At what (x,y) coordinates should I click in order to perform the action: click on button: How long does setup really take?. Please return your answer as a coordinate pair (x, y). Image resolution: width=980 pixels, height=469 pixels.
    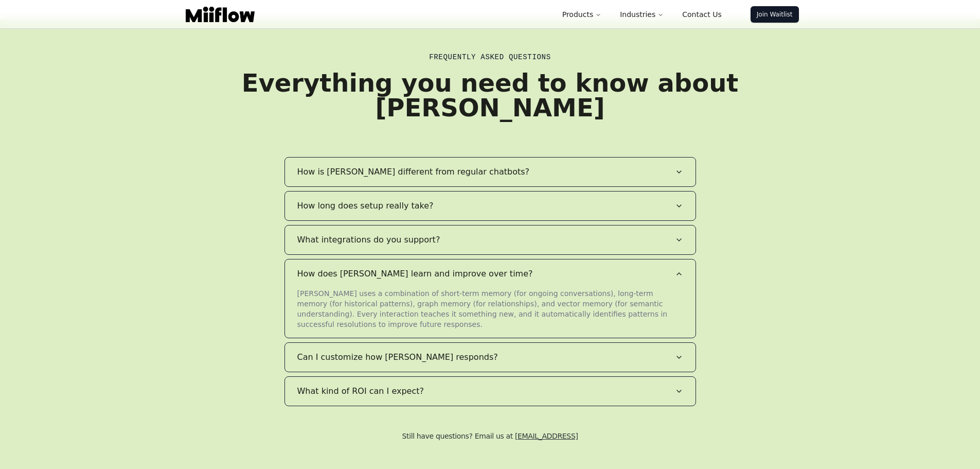
    Looking at the image, I should click on (490, 206).